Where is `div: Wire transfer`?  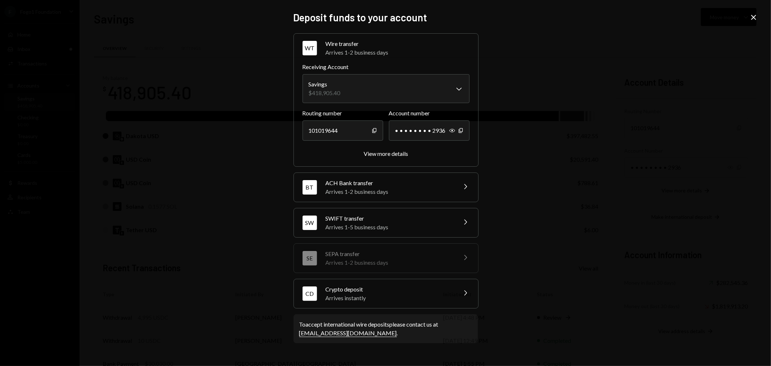
div: Wire transfer is located at coordinates (397, 44).